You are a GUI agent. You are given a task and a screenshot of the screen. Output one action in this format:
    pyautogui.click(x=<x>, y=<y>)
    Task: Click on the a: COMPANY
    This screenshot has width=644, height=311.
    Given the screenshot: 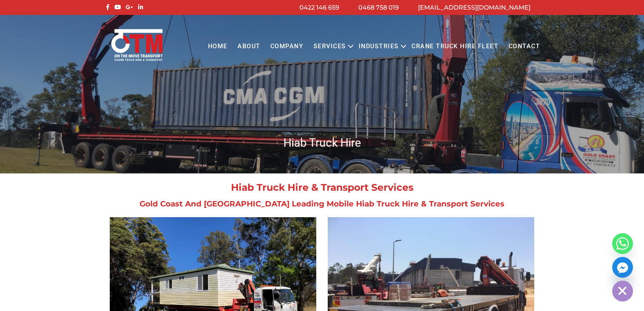 What is the action you would take?
    pyautogui.click(x=287, y=46)
    